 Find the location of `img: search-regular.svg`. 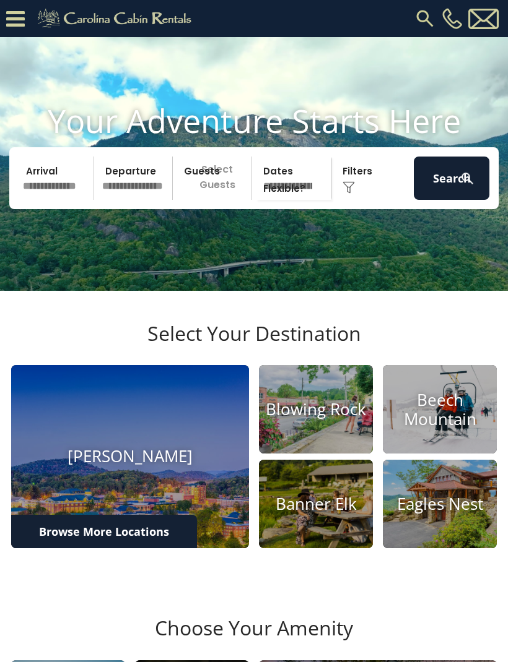

img: search-regular.svg is located at coordinates (425, 19).